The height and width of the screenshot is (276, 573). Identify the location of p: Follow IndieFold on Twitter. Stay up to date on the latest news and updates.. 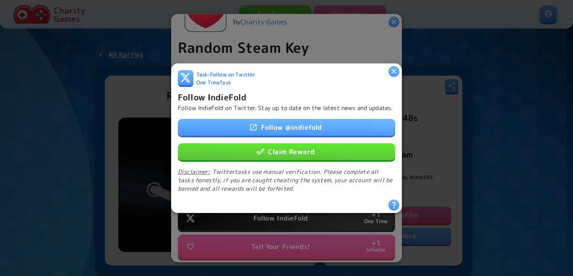
(285, 107).